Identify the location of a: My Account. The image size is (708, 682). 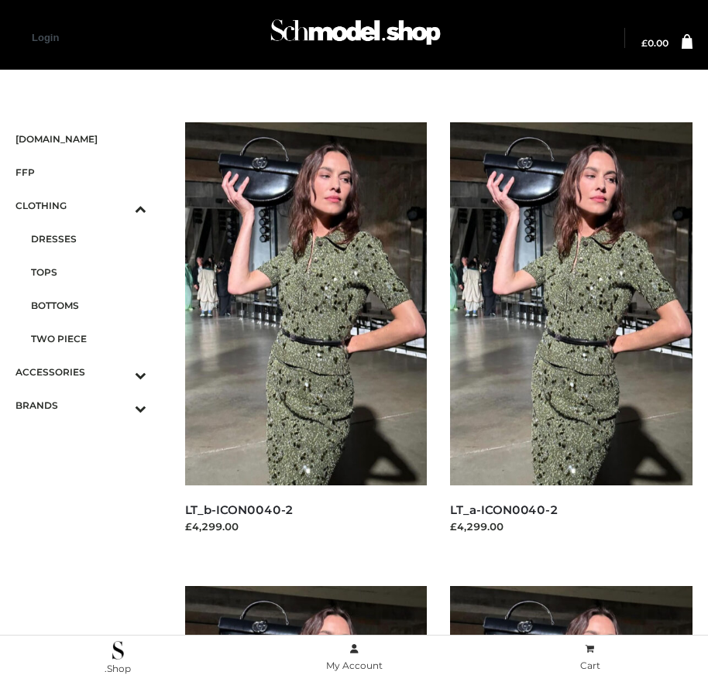
(354, 657).